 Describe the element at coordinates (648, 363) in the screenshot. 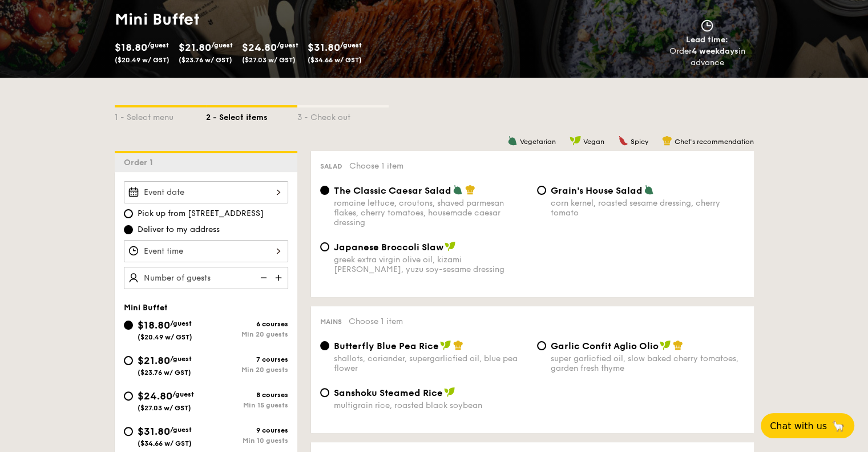

I see `div: super garlicfied oil, slow baked cherry tomatoes, garden fresh thyme` at that location.